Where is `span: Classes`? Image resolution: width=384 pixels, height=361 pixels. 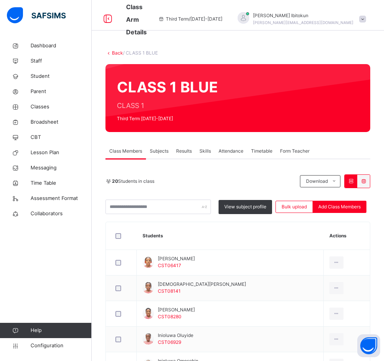 span: Classes is located at coordinates (61, 107).